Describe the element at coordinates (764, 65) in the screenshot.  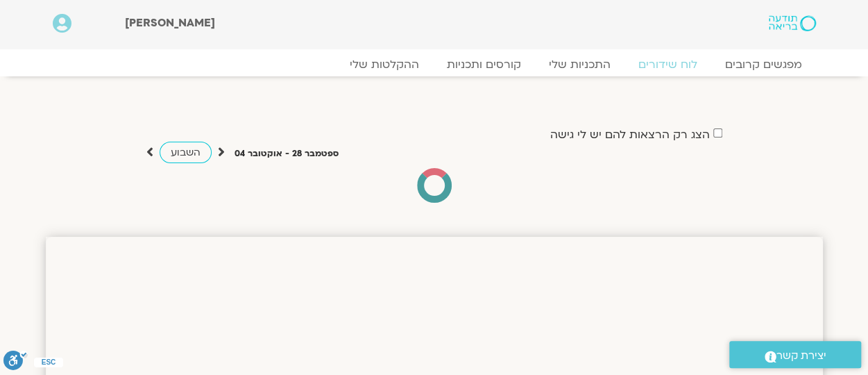
I see `a: מפגשים קרובים` at that location.